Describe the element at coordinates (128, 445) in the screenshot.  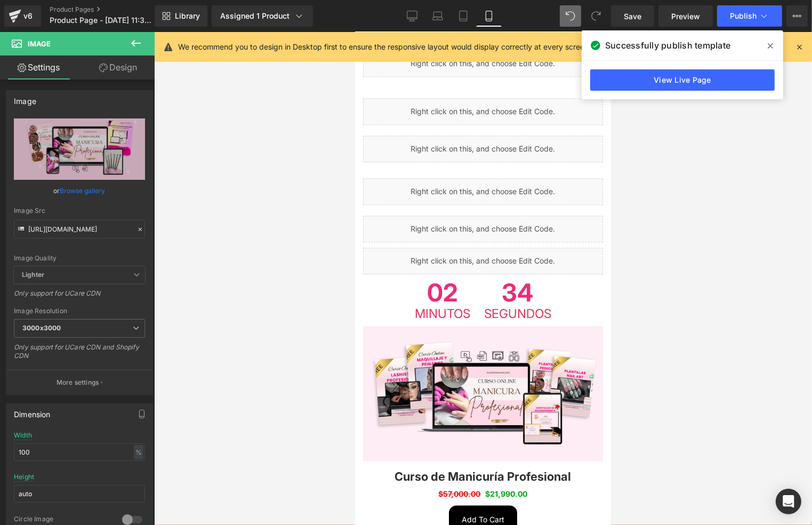
I see `a: Curso de Manicuría Profesional` at that location.